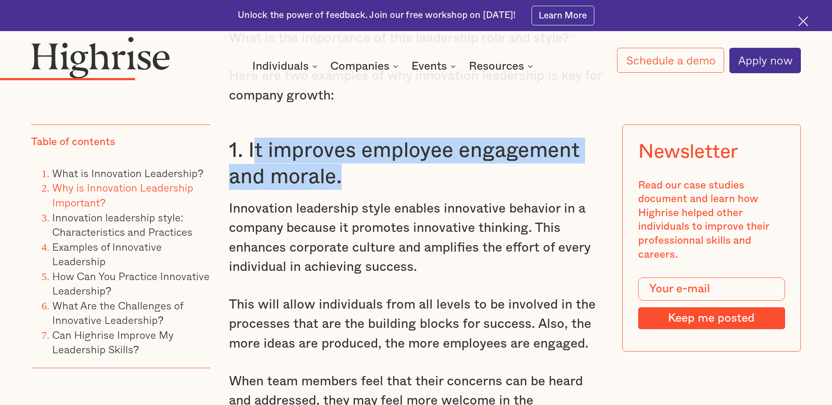 The height and width of the screenshot is (405, 832). I want to click on a: How Can You Practice Innovative Leadership?, so click(131, 283).